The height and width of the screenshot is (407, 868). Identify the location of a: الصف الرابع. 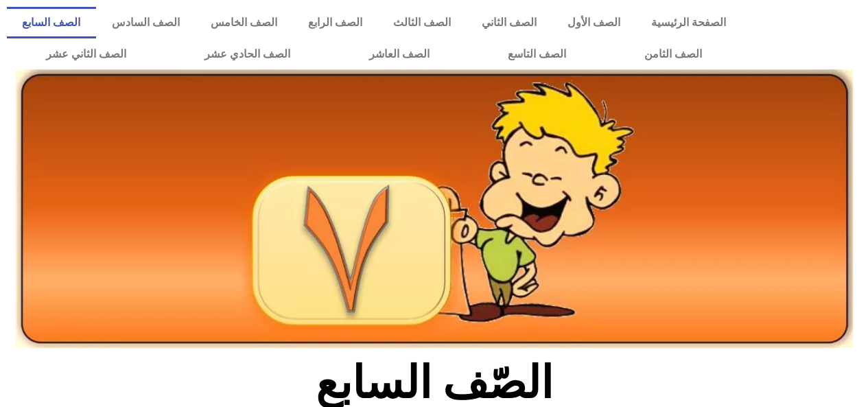
(335, 23).